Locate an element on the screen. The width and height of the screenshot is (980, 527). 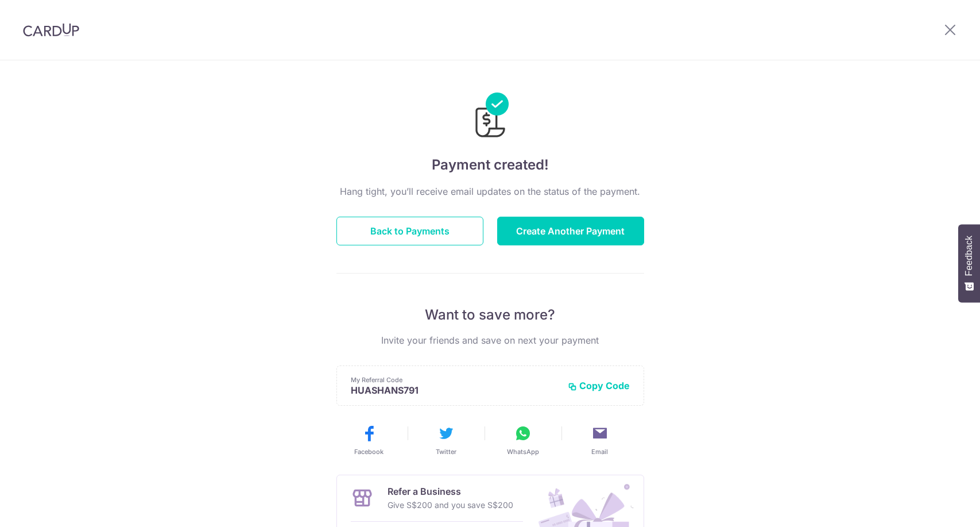
span: Facebook is located at coordinates (369, 451).